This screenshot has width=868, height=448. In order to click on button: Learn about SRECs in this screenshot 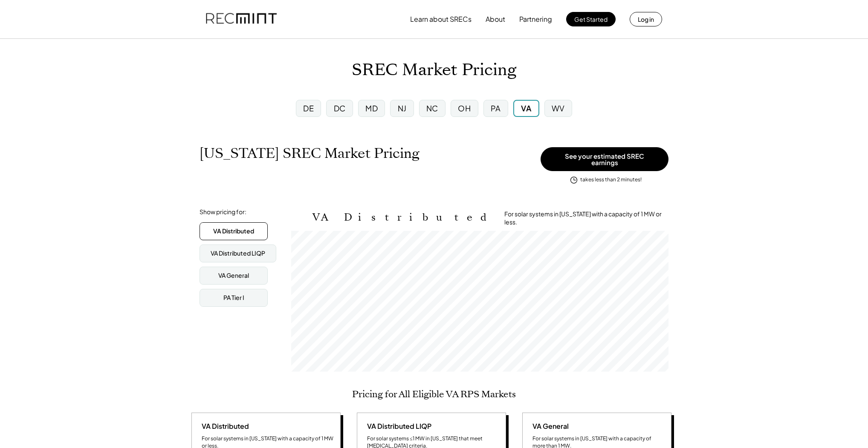, I will do `click(441, 19)`.